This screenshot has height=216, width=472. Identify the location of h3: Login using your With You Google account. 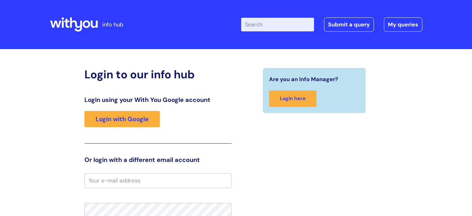
(158, 100).